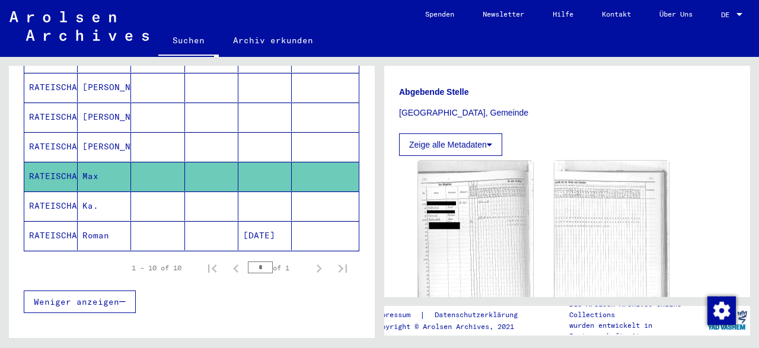  What do you see at coordinates (236, 268) in the screenshot?
I see `button: Previous page` at bounding box center [236, 268].